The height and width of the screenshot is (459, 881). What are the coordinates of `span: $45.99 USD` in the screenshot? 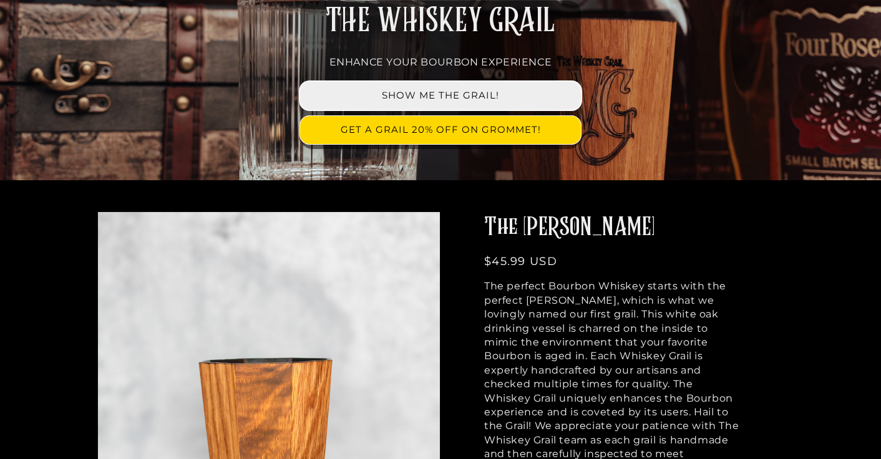 It's located at (520, 261).